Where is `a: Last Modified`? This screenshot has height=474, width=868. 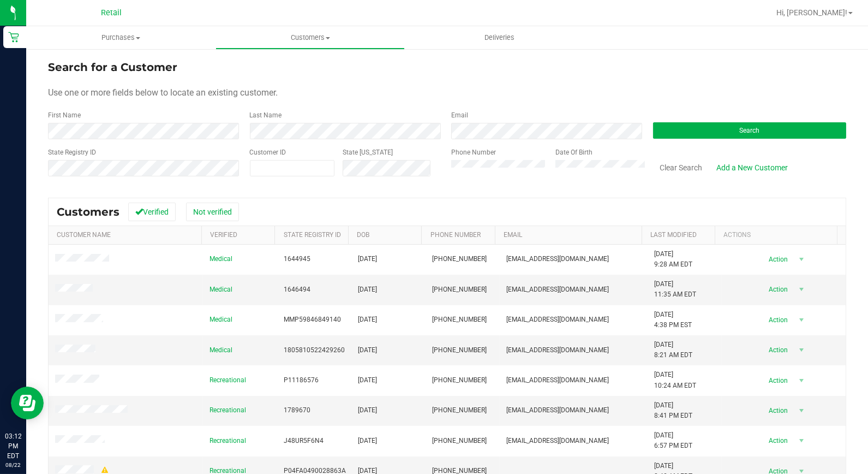
a: Last Modified is located at coordinates (673, 235).